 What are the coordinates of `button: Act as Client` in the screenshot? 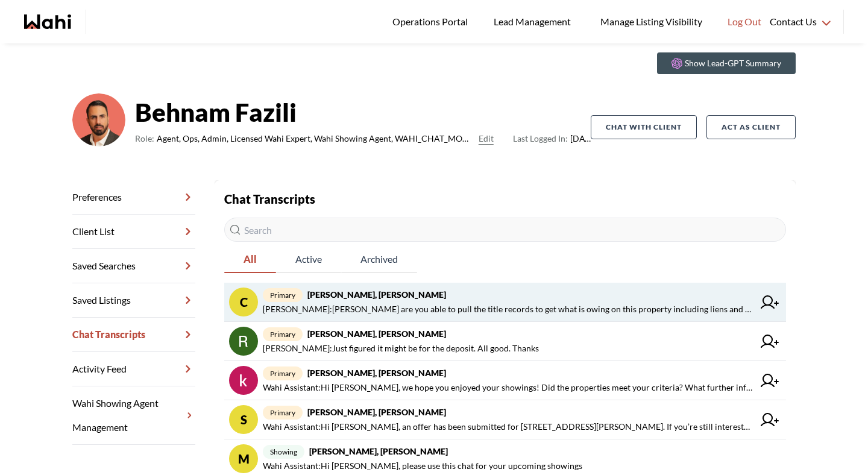 It's located at (751, 127).